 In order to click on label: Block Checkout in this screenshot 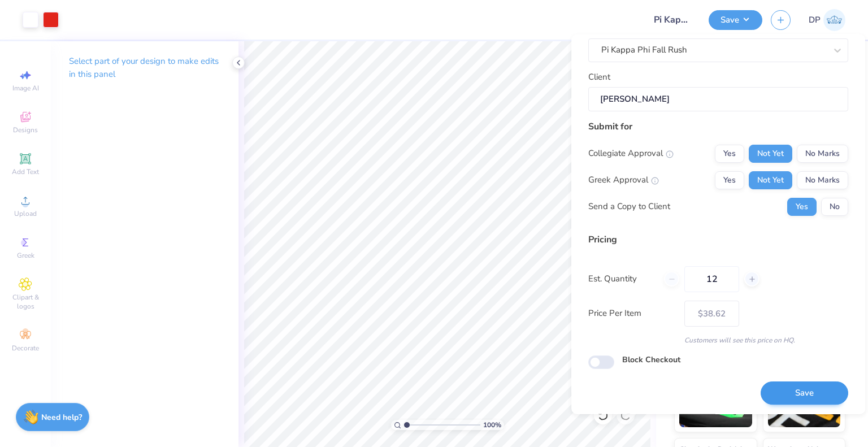, I will do `click(651, 359)`.